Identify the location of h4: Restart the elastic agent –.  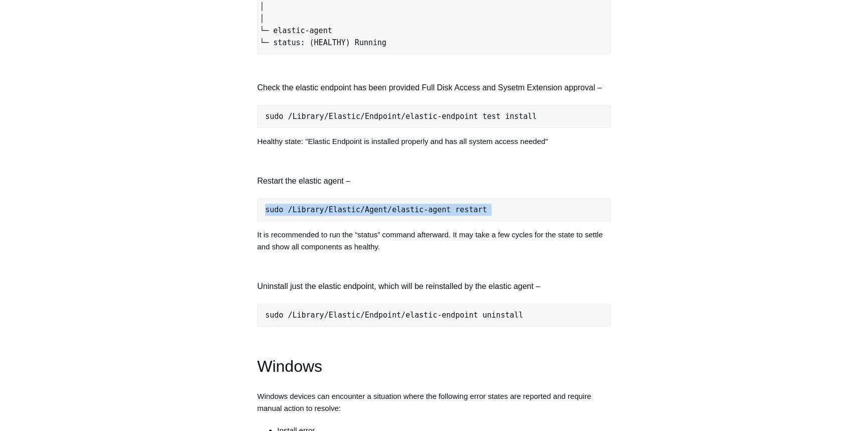
(434, 181).